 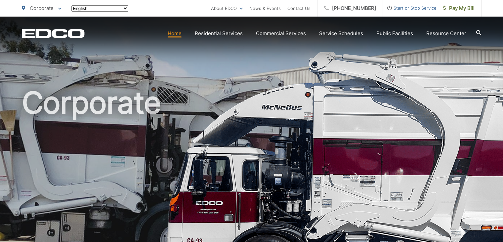 What do you see at coordinates (341, 33) in the screenshot?
I see `a: Service Schedules` at bounding box center [341, 33].